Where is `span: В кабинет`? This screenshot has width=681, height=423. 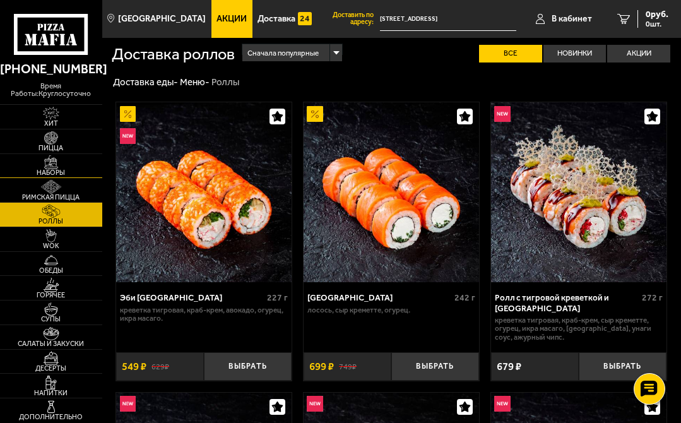 span: В кабинет is located at coordinates (572, 19).